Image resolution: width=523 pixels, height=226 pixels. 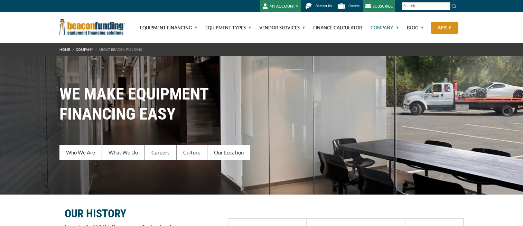 What do you see at coordinates (354, 6) in the screenshot?
I see `span: Careers` at bounding box center [354, 6].